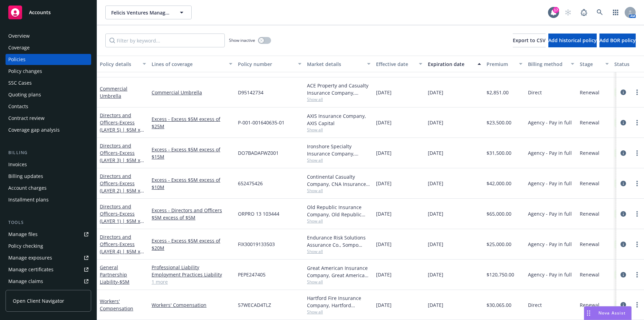 The height and width of the screenshot is (320, 644). What do you see at coordinates (48, 36) in the screenshot?
I see `a: Overview` at bounding box center [48, 36].